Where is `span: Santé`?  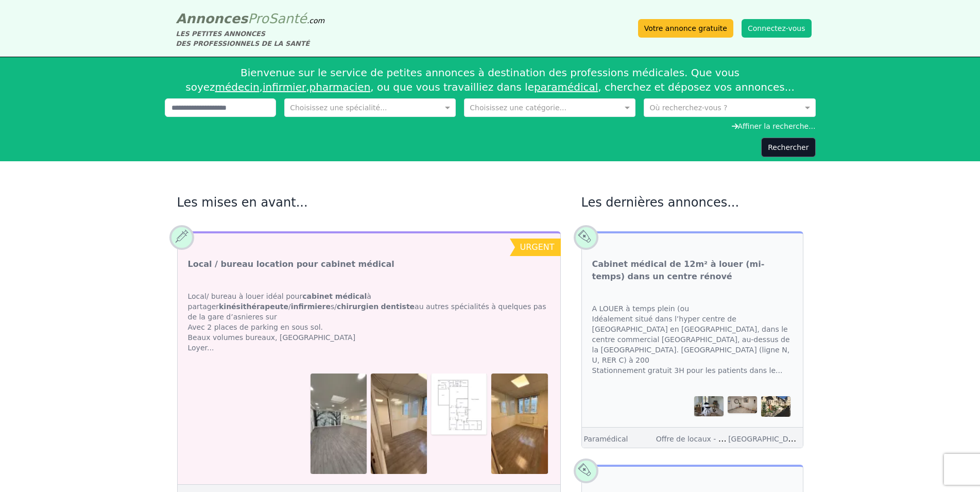
span: Santé is located at coordinates (288, 18).